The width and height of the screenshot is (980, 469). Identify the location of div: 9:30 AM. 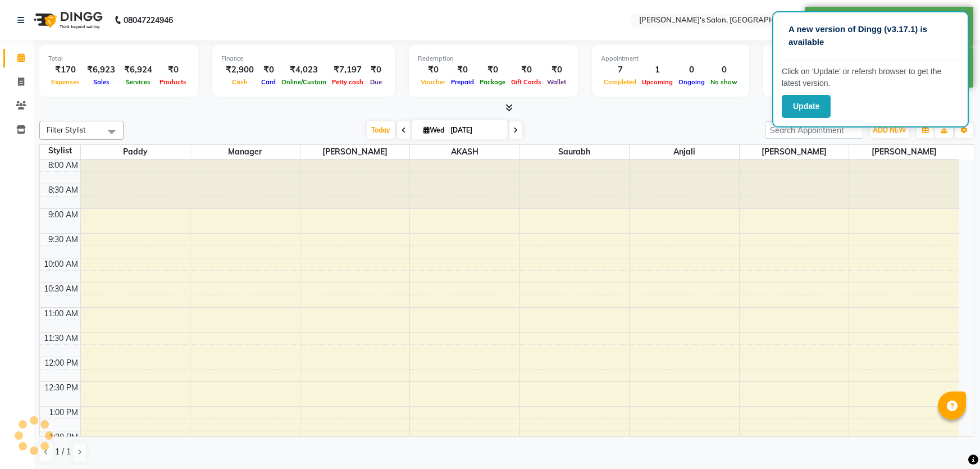
(63, 240).